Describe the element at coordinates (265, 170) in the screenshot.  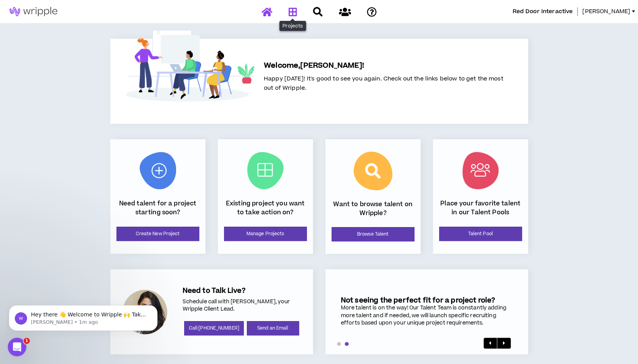
I see `img: Current Projects` at that location.